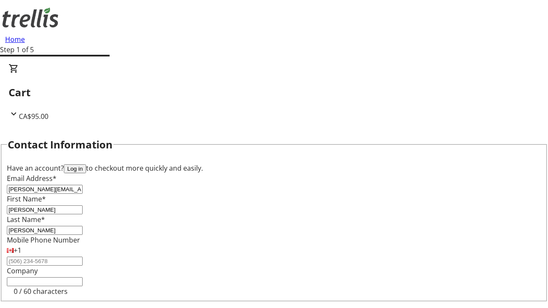 Image resolution: width=548 pixels, height=308 pixels. Describe the element at coordinates (22, 271) in the screenshot. I see `label: Company` at that location.